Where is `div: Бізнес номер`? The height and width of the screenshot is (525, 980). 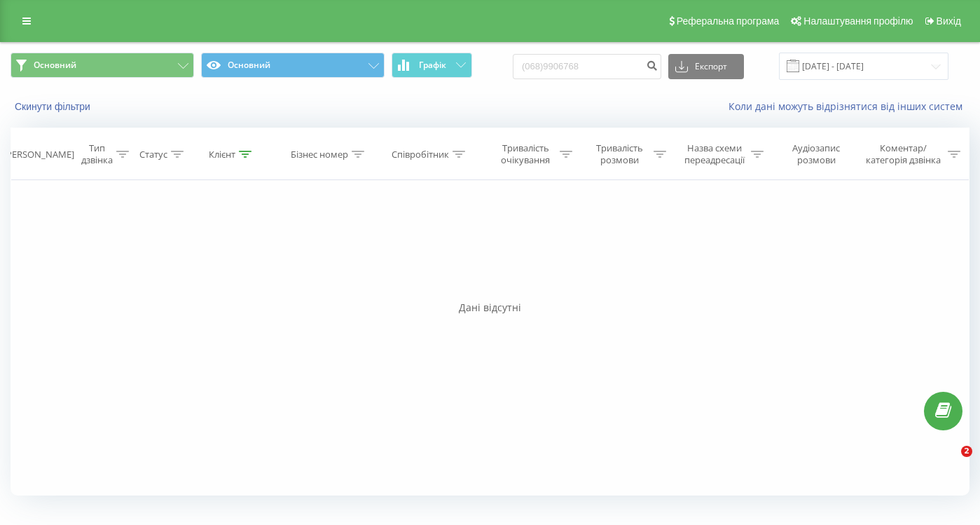
div: Бізнес номер is located at coordinates (319, 154).